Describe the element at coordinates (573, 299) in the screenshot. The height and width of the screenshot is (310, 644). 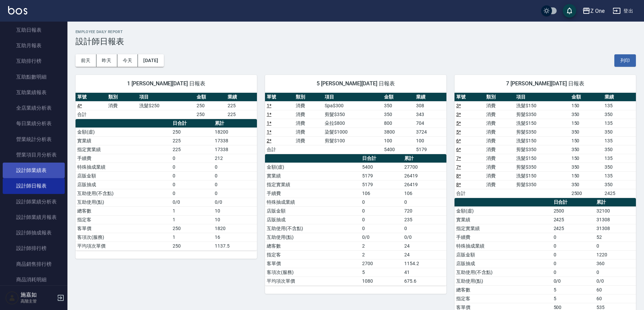
I see `td: 5` at that location.